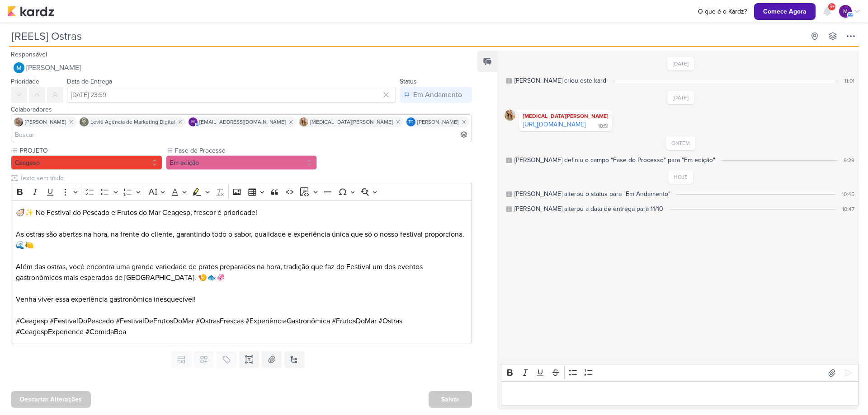 The image size is (868, 415). Describe the element at coordinates (407, 36) in the screenshot. I see `input: Kard Sem Título` at that location.